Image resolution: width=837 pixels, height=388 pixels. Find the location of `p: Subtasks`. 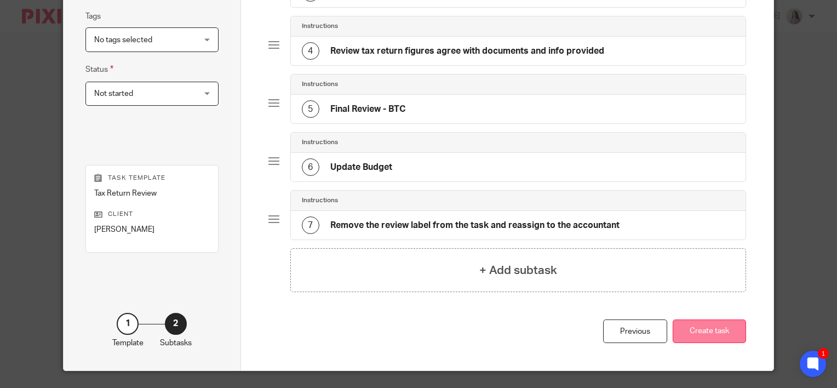

p: Subtasks is located at coordinates (176, 343).